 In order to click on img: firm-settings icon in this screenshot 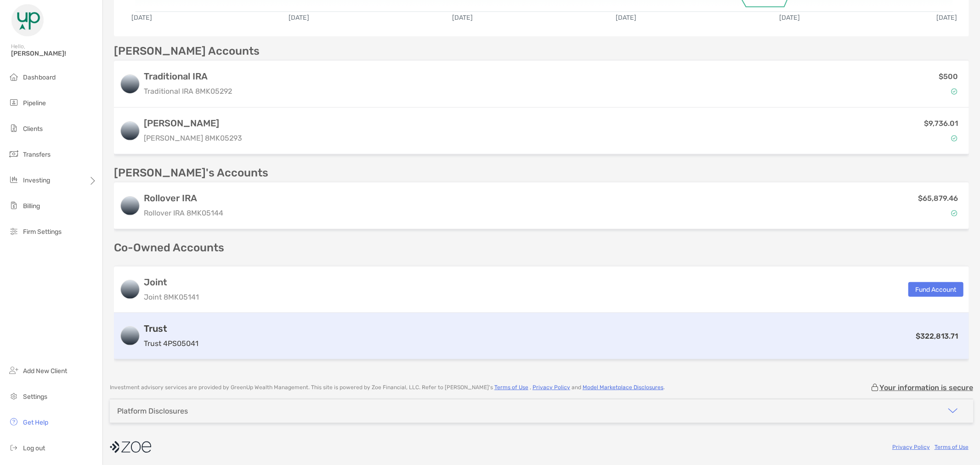, I will do `click(14, 231)`.